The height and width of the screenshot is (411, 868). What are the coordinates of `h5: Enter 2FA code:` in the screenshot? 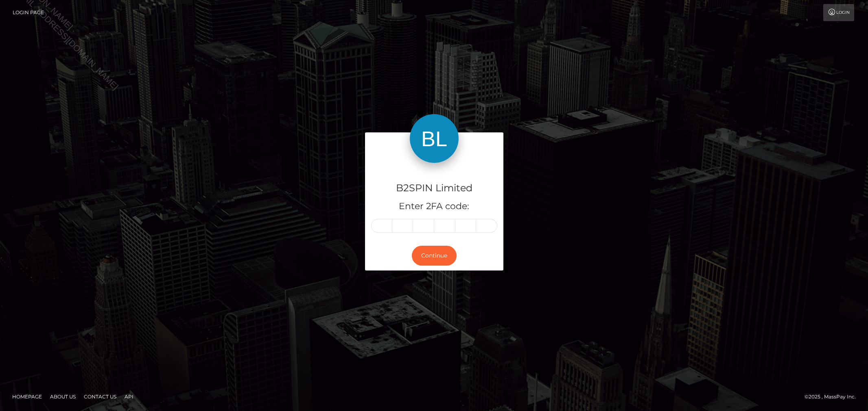 It's located at (434, 206).